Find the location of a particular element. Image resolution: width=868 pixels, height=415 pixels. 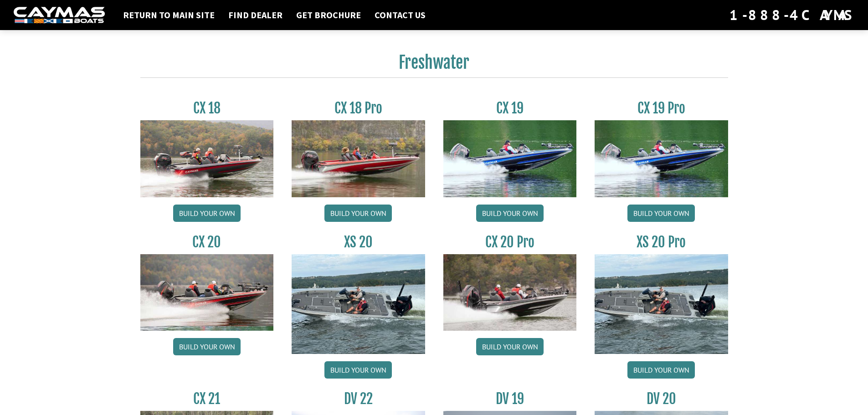

a: Return to main site is located at coordinates (168, 15).